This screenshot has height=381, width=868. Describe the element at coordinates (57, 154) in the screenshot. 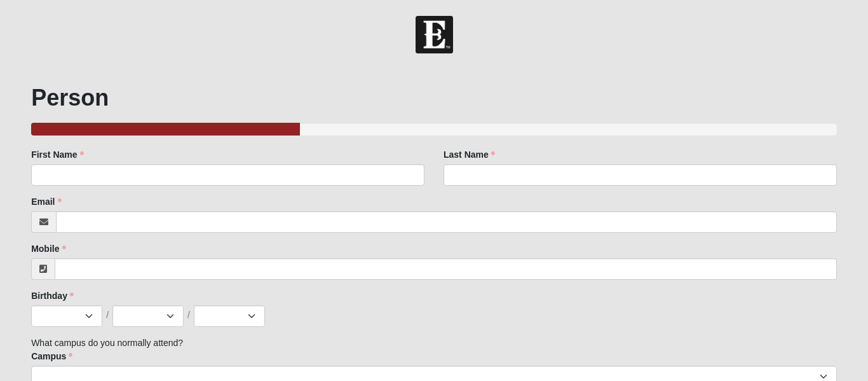

I see `label: First Name` at that location.